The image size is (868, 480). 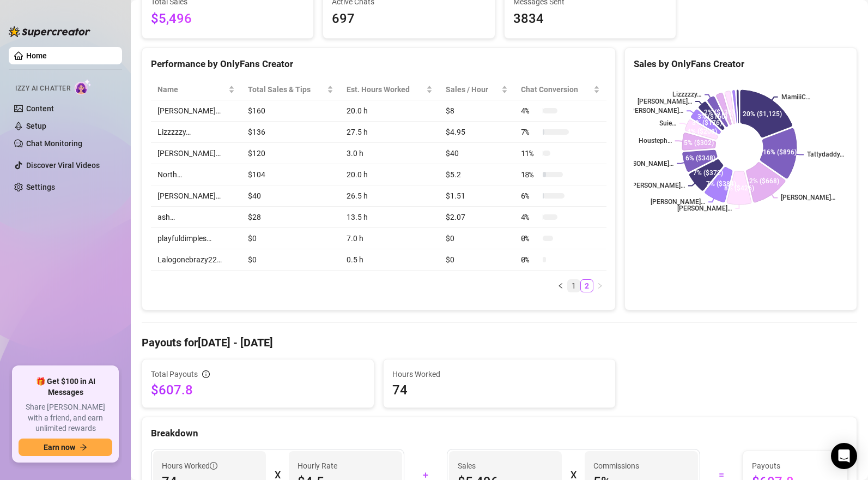 I want to click on text: Tattydaddy…, so click(x=826, y=155).